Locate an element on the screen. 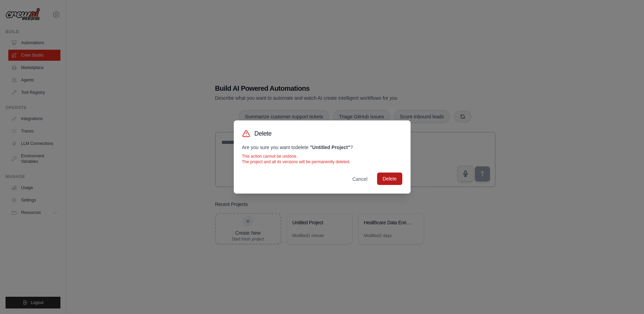 This screenshot has height=314, width=644. h3: Delete is located at coordinates (263, 134).